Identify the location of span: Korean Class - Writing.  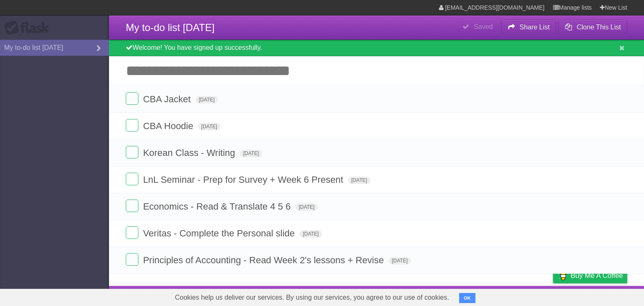
(190, 153).